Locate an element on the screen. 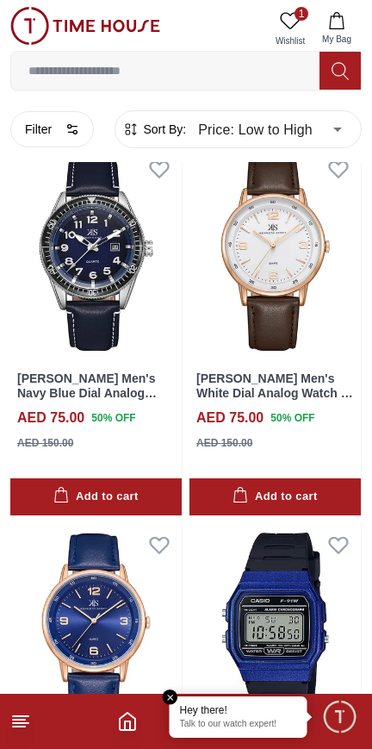 Image resolution: width=372 pixels, height=749 pixels. img: Kenneth Scott Men's White Dial Analog Watch - K23040-RLDW is located at coordinates (275, 253).